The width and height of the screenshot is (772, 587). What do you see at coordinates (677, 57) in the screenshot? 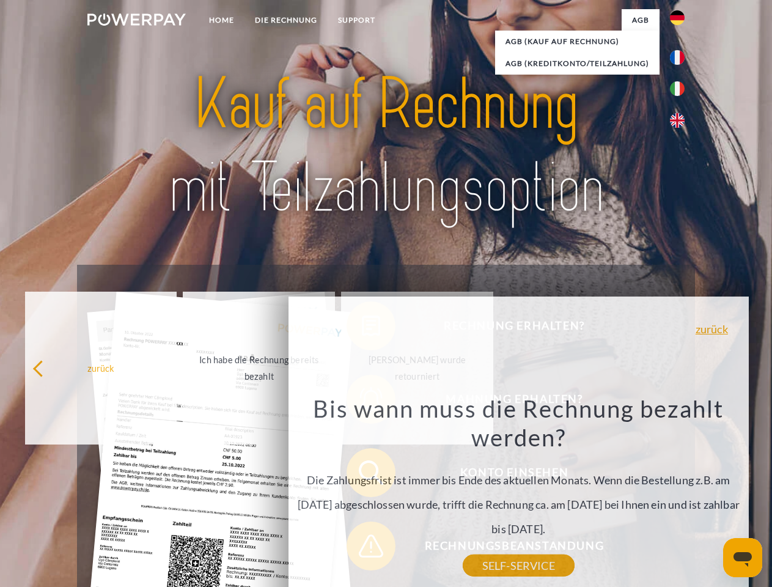
I see `img: fr` at bounding box center [677, 57].